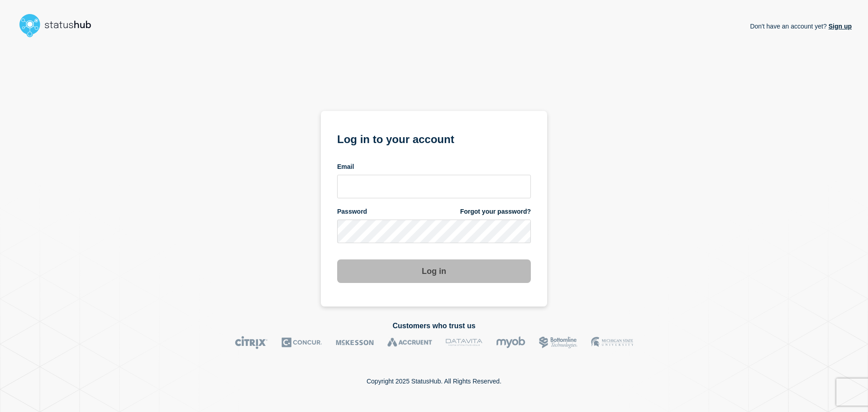 The height and width of the screenshot is (412, 868). What do you see at coordinates (434, 326) in the screenshot?
I see `h2: Customers who trust us` at bounding box center [434, 326].